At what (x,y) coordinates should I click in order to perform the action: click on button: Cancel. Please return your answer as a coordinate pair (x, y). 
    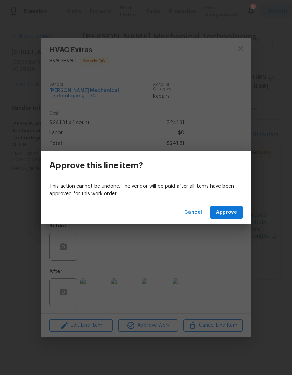
    Looking at the image, I should click on (193, 212).